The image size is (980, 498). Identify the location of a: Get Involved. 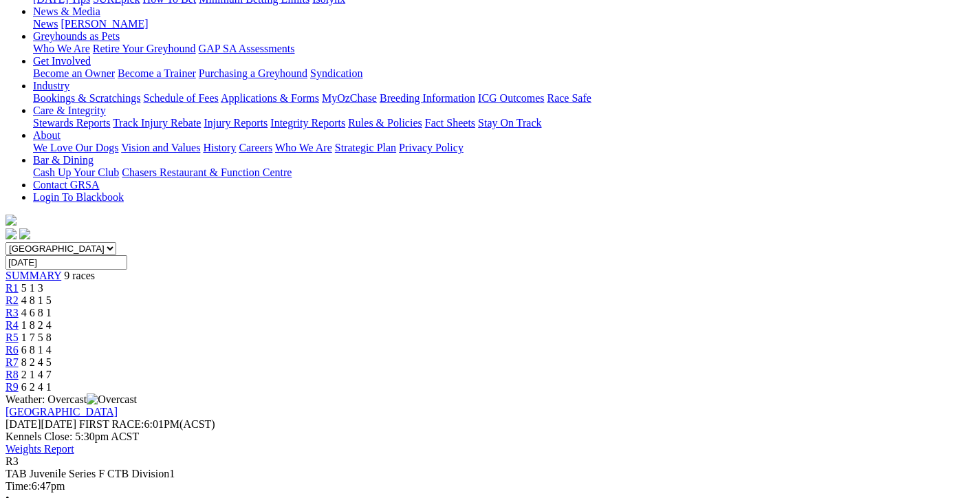
(62, 61).